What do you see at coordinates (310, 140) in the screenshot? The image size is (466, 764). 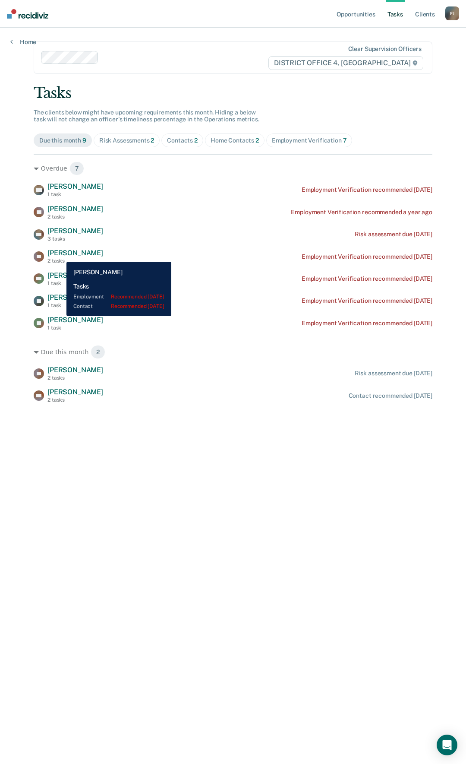 I see `div: Employment Verification` at bounding box center [310, 140].